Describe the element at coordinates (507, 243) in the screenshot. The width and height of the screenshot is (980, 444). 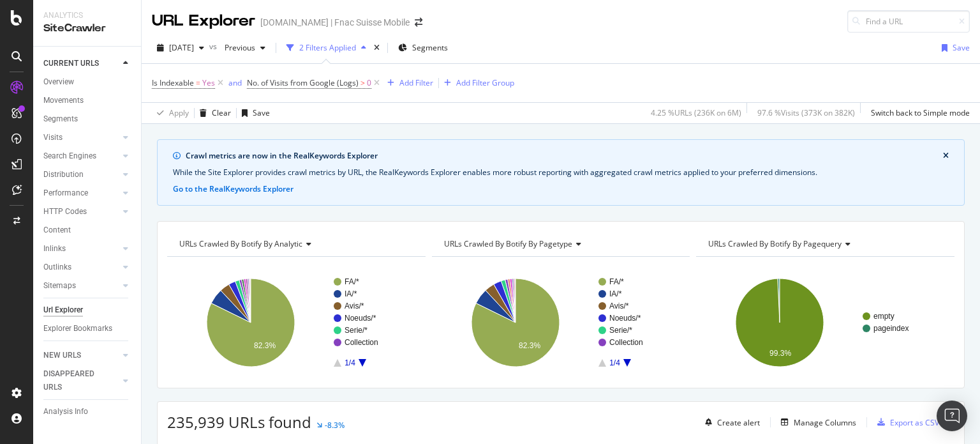
I see `span: URLs Crawled By Botify By pagetype` at that location.